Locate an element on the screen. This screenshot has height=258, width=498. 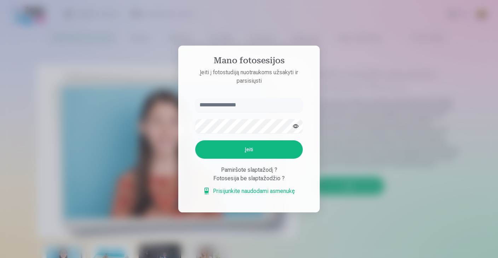
div: Pamiršote slaptažodį ? is located at coordinates (249, 170).